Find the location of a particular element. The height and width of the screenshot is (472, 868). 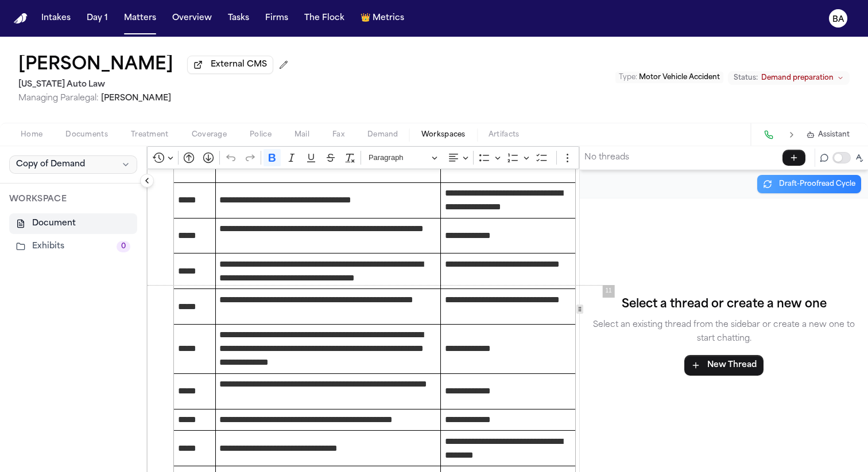

button: The Flock is located at coordinates (324, 19).